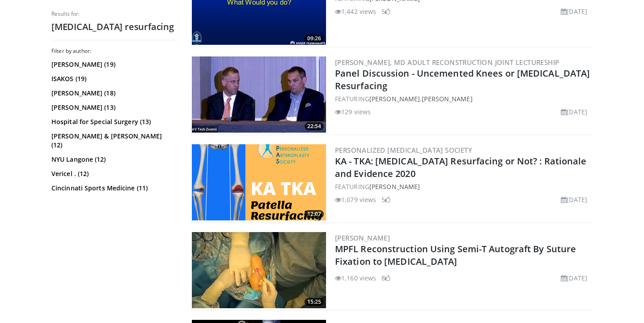 This screenshot has width=644, height=323. Describe the element at coordinates (113, 160) in the screenshot. I see `a: NYU Langone (12)` at that location.